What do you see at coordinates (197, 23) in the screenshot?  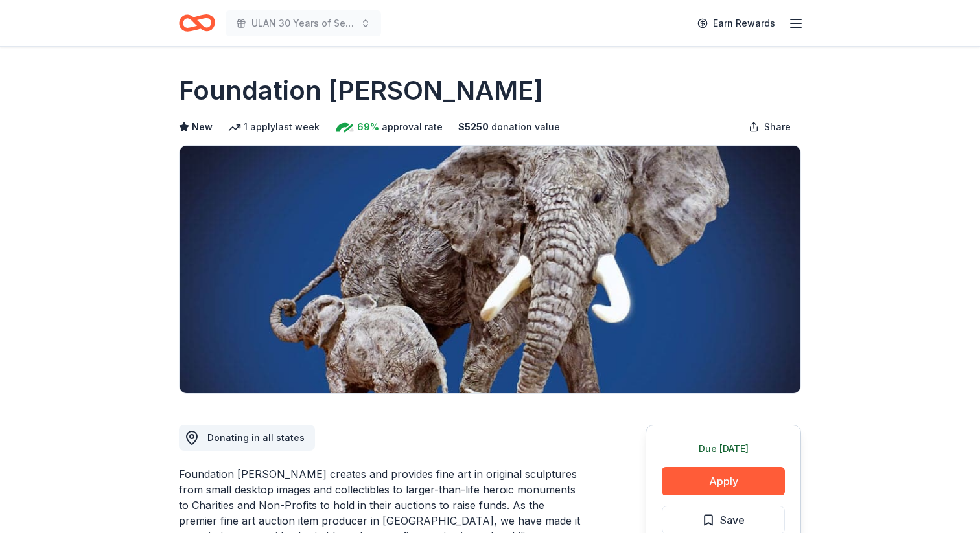 I see `a: Home` at bounding box center [197, 23].